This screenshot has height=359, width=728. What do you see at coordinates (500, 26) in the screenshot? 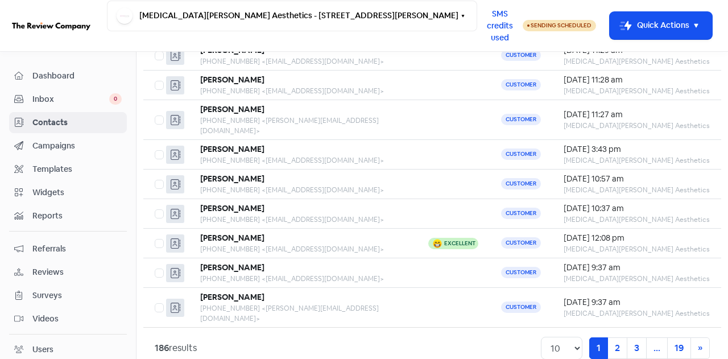
I see `span: SMS credits used` at bounding box center [500, 26].